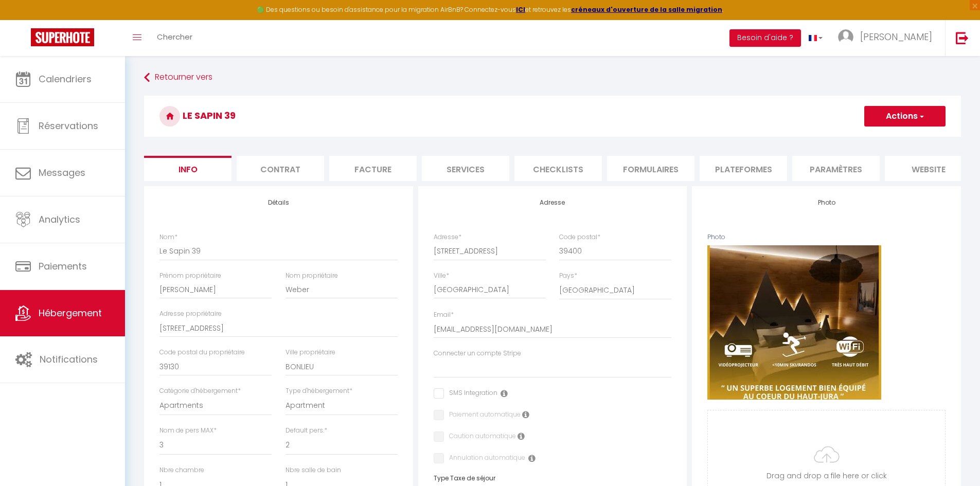 The image size is (980, 486). What do you see at coordinates (280, 168) in the screenshot?
I see `li: Contrat` at bounding box center [280, 168].